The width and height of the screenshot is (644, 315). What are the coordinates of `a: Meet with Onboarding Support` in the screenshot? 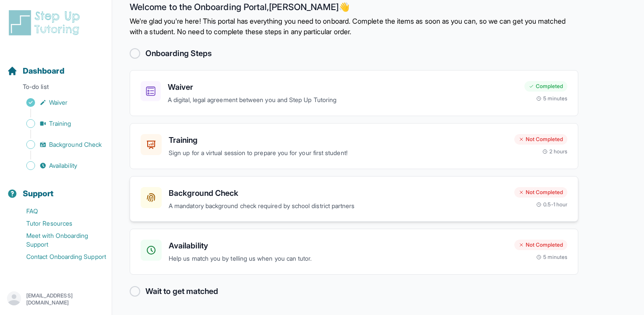 It's located at (59, 240).